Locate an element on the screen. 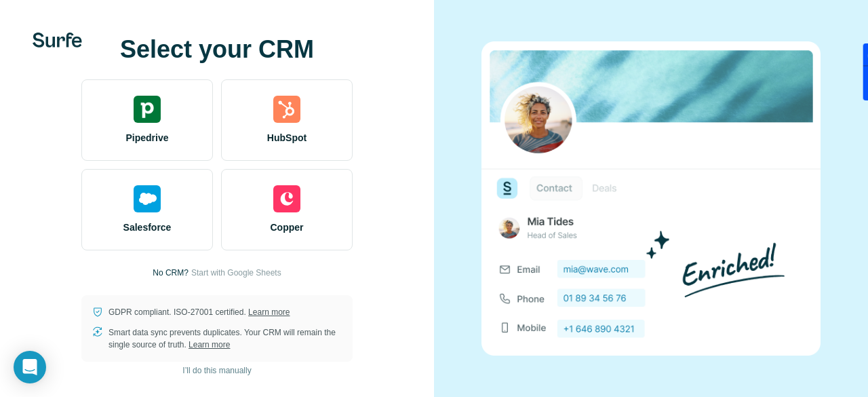  span: HubSpot is located at coordinates (287, 138).